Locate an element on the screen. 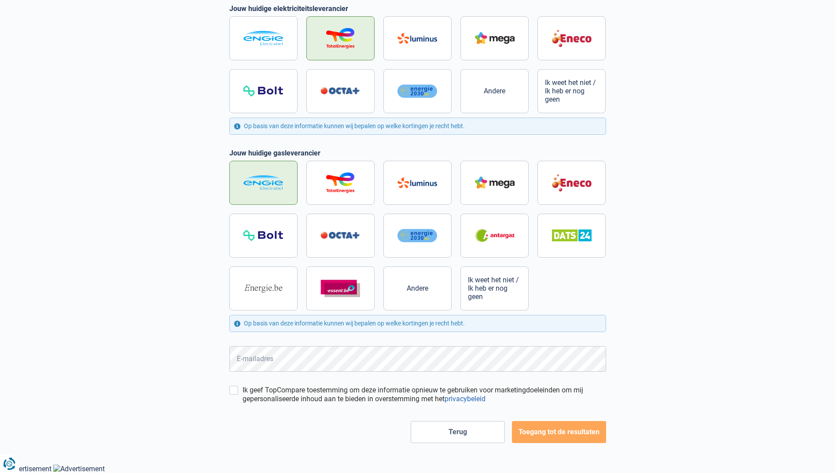 This screenshot has height=473, width=835. a: privacybeleid is located at coordinates (465, 398).